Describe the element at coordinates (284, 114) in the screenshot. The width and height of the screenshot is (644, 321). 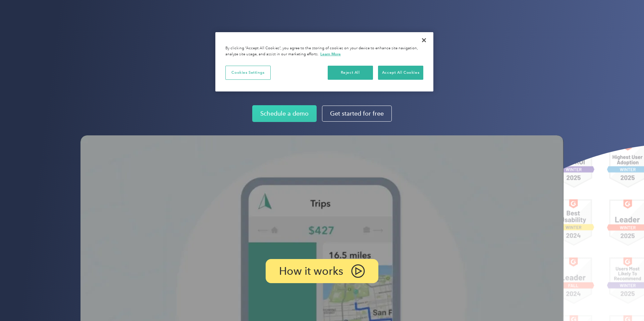
I see `a: Schedule a demo` at that location.